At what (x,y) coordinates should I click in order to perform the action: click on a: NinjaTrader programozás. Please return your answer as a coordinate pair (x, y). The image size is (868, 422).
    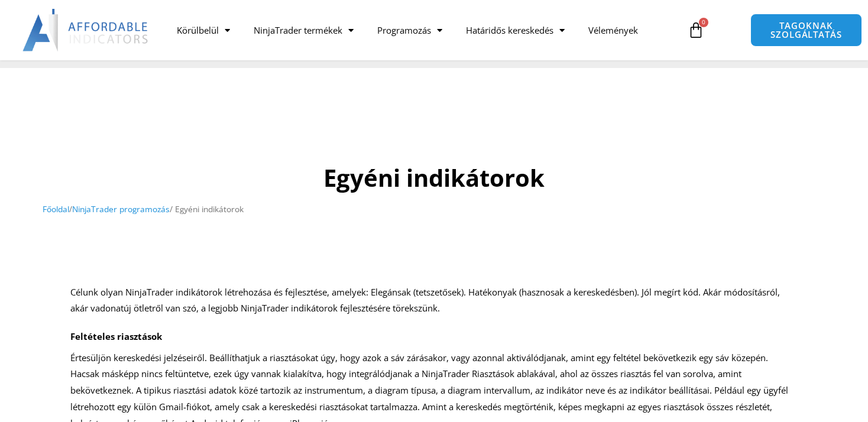
    Looking at the image, I should click on (120, 209).